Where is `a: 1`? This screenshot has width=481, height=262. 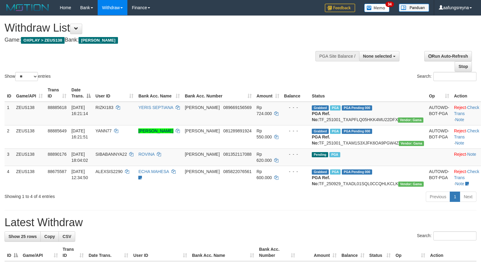 a: 1 is located at coordinates (455, 197).